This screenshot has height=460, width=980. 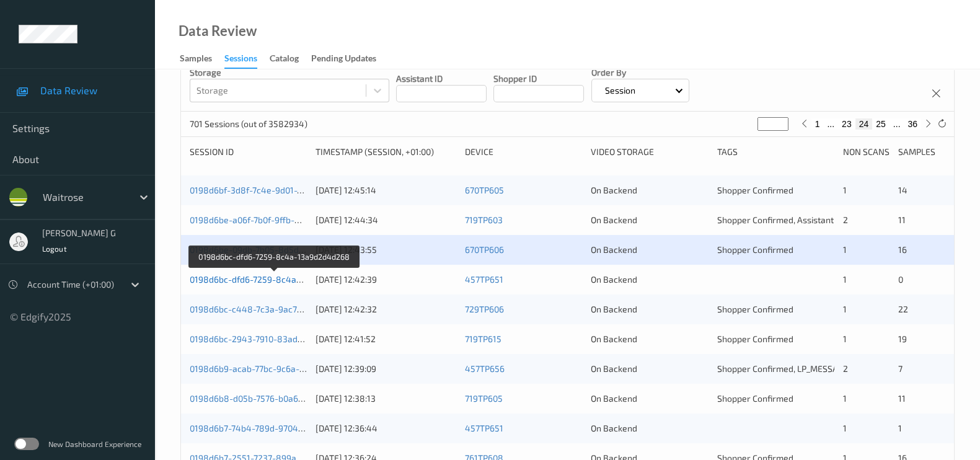 I want to click on button: 25, so click(x=881, y=124).